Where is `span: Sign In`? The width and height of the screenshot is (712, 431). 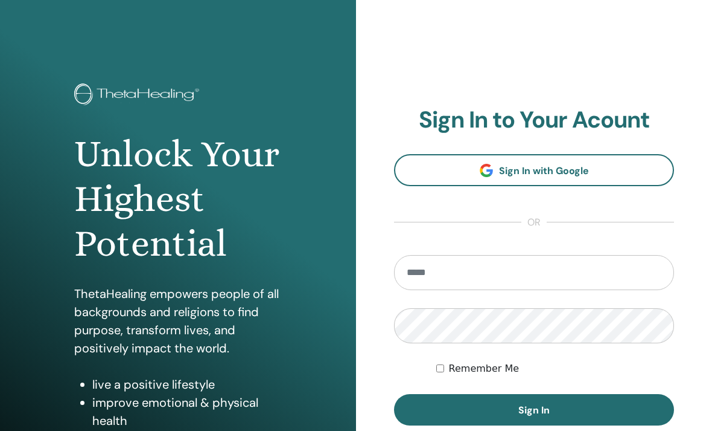 span: Sign In is located at coordinates (534, 409).